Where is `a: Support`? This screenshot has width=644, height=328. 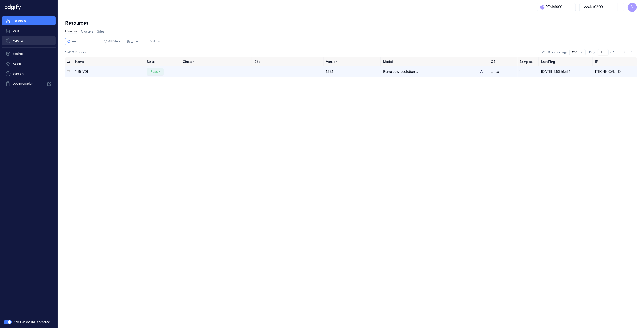
a: Support is located at coordinates (29, 74).